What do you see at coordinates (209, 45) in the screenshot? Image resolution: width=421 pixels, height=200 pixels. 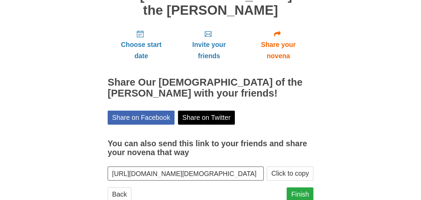 I see `a: Invite your friends` at bounding box center [209, 45].